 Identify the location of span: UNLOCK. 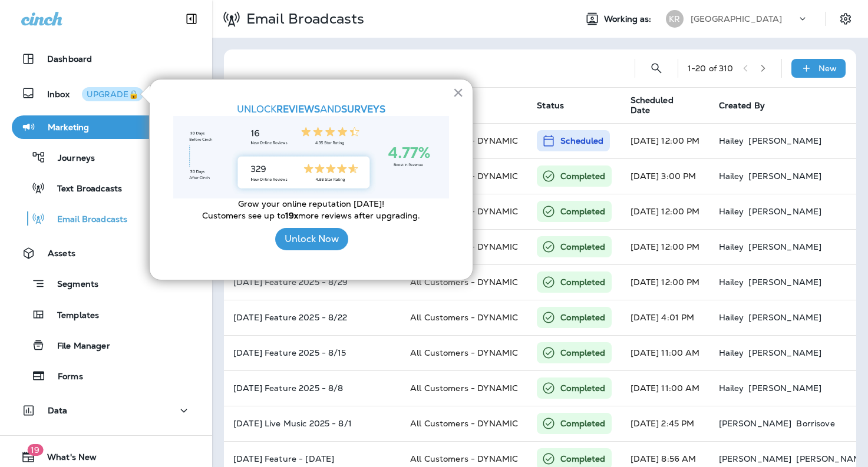
(256, 109).